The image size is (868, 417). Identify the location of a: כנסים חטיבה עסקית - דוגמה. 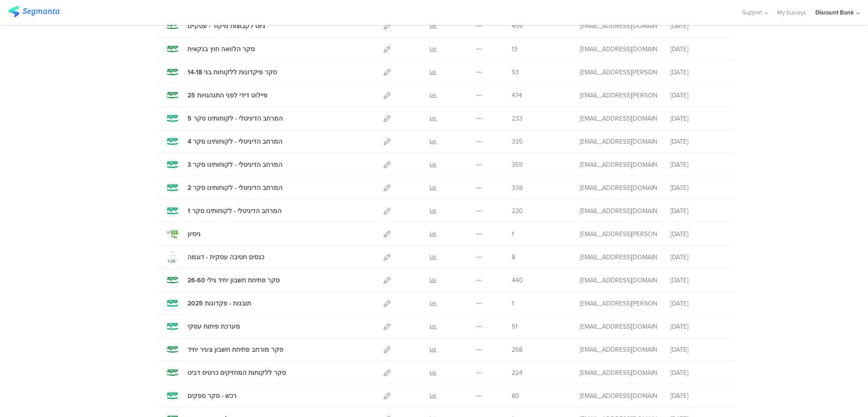
(215, 257).